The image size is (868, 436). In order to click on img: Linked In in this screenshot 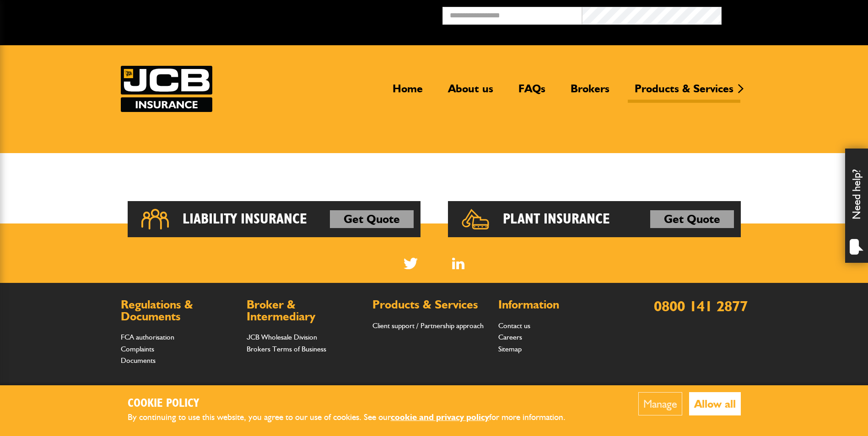, I will do `click(458, 263)`.